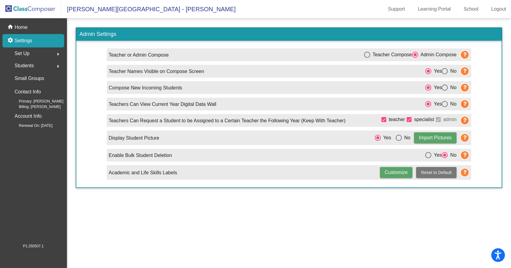  Describe the element at coordinates (450, 120) in the screenshot. I see `span: admin` at that location.